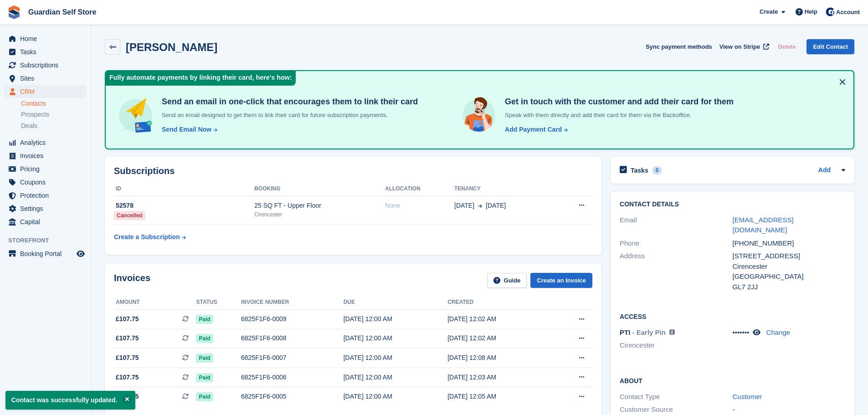  I want to click on p: Contact was successfully updated., so click(70, 401).